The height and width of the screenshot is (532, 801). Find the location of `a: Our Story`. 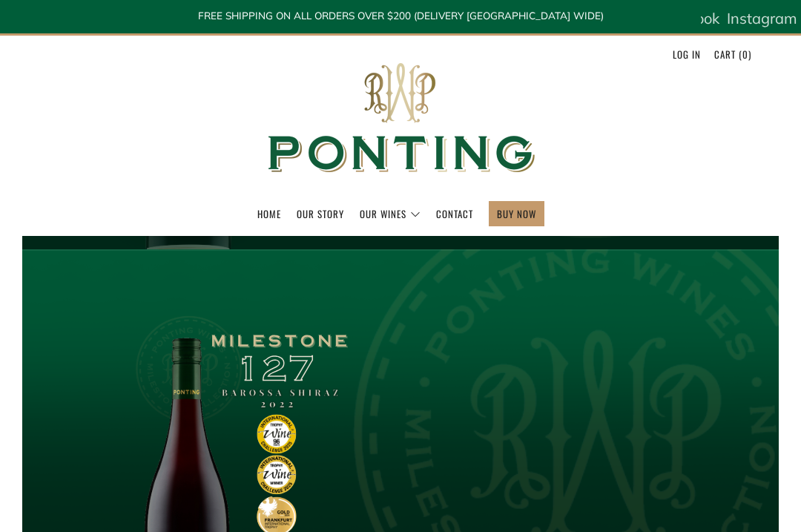

a: Our Story is located at coordinates (320, 214).